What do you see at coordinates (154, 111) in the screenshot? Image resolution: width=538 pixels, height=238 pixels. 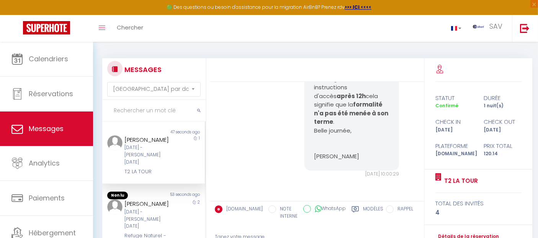 I see `input: Rechercher un mot clé` at bounding box center [154, 111].